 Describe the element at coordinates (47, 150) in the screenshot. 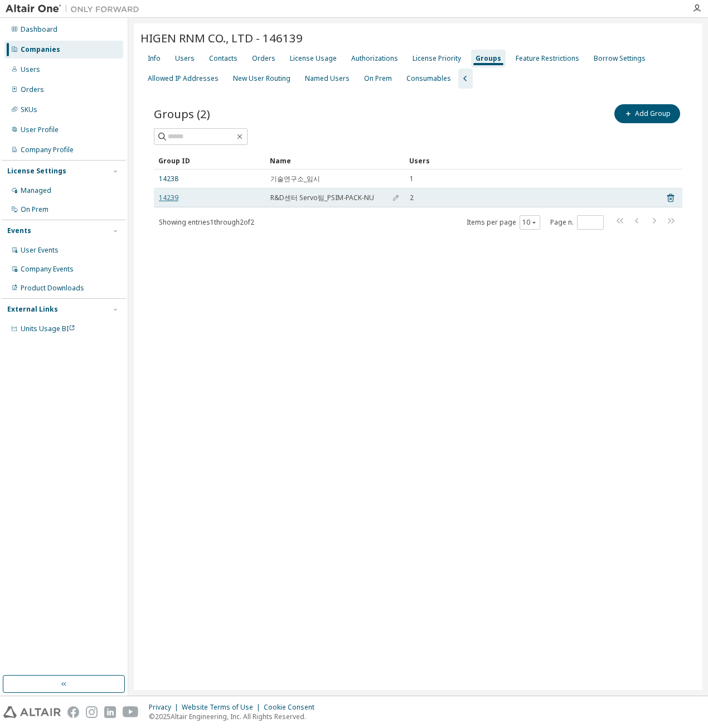

I see `div: Company Profile` at that location.